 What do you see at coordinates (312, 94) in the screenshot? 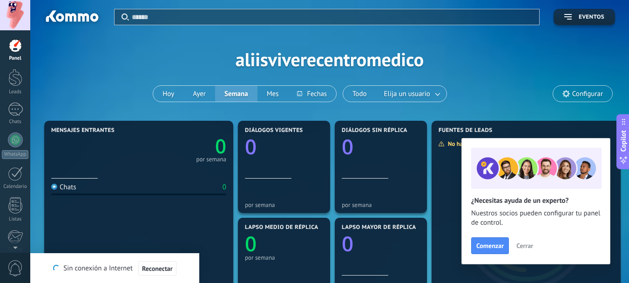
I see `button: Fechas` at bounding box center [312, 94].